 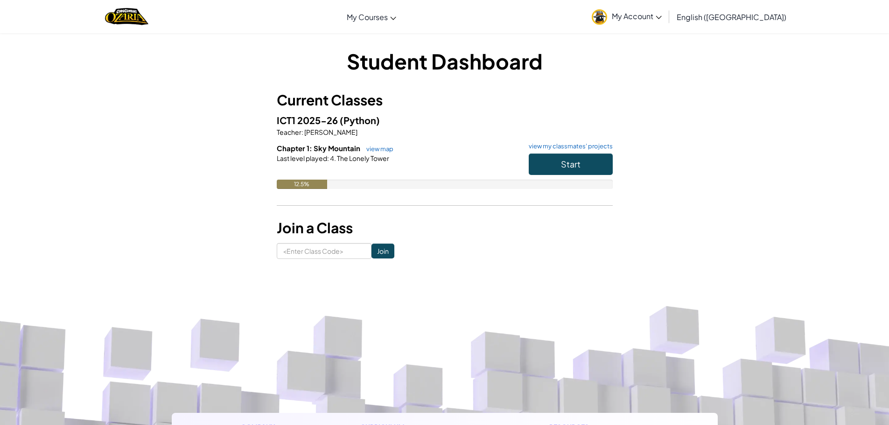 What do you see at coordinates (569, 146) in the screenshot?
I see `a: view my classmates' projects` at bounding box center [569, 146].